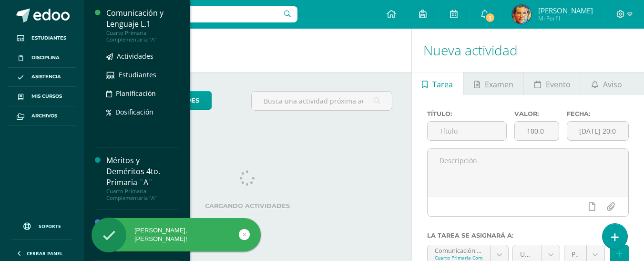 The image size is (644, 261). I want to click on span: Mis cursos, so click(47, 96).